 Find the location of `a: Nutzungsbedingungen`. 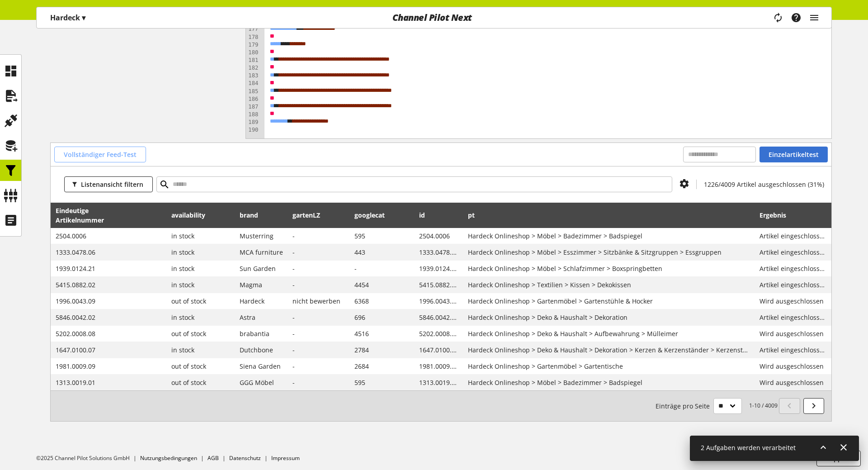

a: Nutzungsbedingungen is located at coordinates (169, 458).